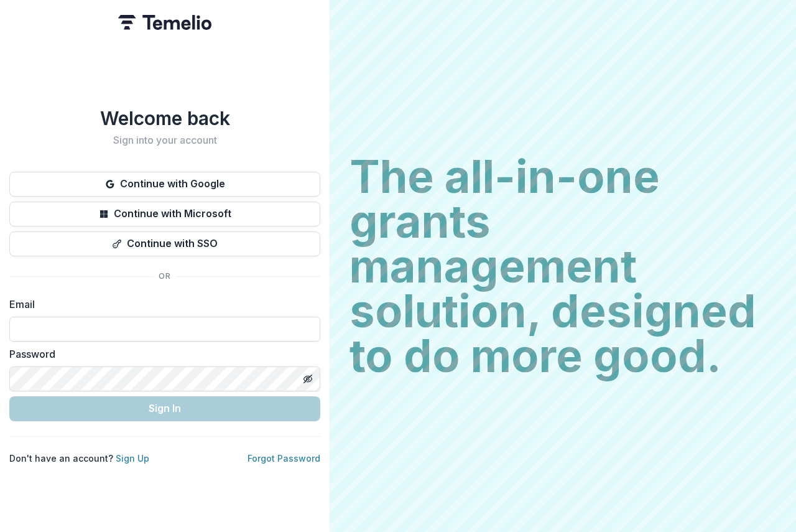  What do you see at coordinates (165, 244) in the screenshot?
I see `button: Continue with SSO` at bounding box center [165, 244].